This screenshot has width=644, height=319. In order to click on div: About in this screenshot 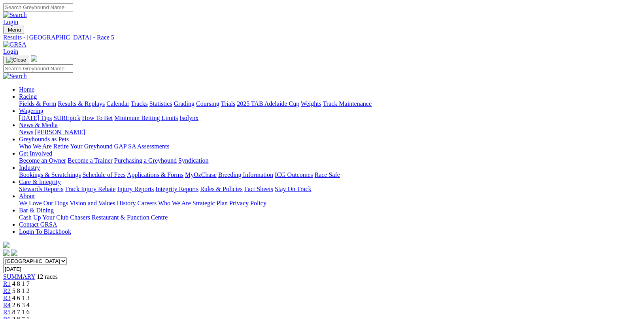, I will do `click(327, 203)`.